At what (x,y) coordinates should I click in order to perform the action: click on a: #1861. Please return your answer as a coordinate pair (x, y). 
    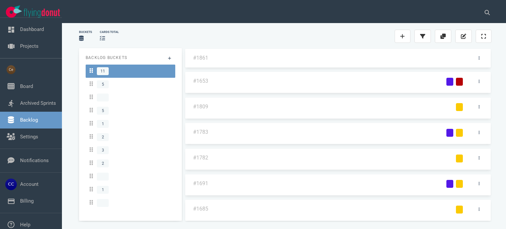
    Looking at the image, I should click on (200, 58).